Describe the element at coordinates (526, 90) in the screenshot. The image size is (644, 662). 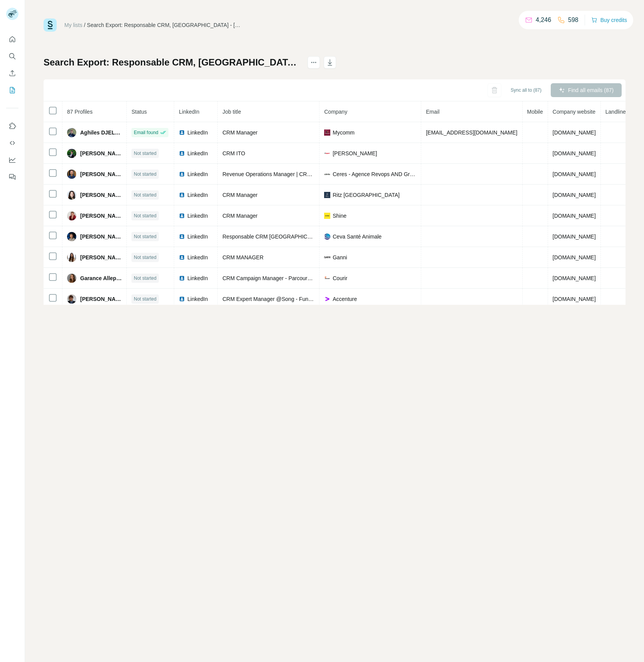
I see `span: Sync all to (87)` at that location.